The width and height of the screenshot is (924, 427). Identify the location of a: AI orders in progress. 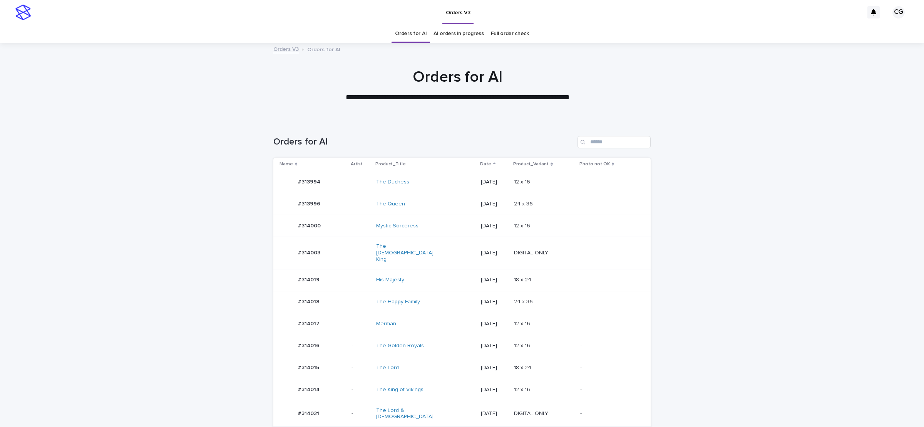
(459, 33).